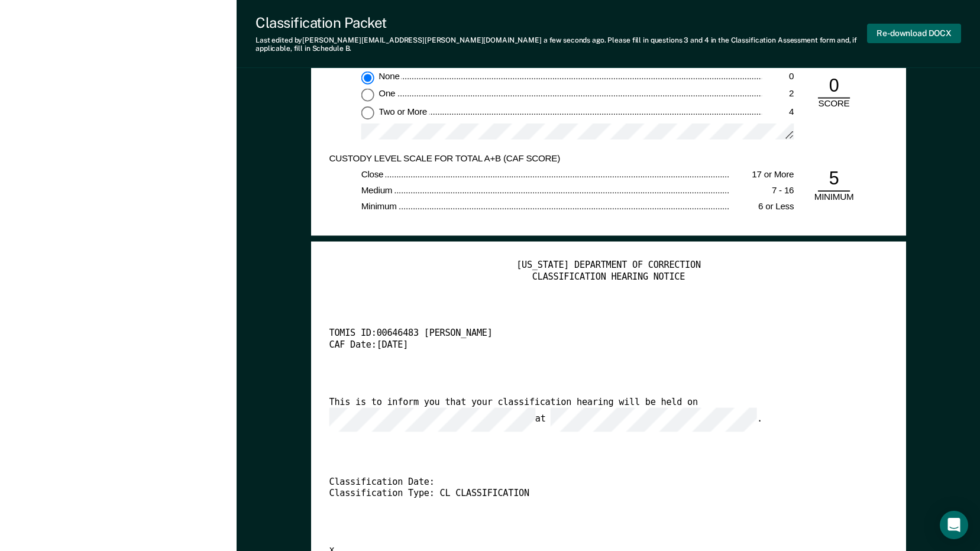 This screenshot has height=551, width=980. Describe the element at coordinates (367, 95) in the screenshot. I see `input: One2` at that location.